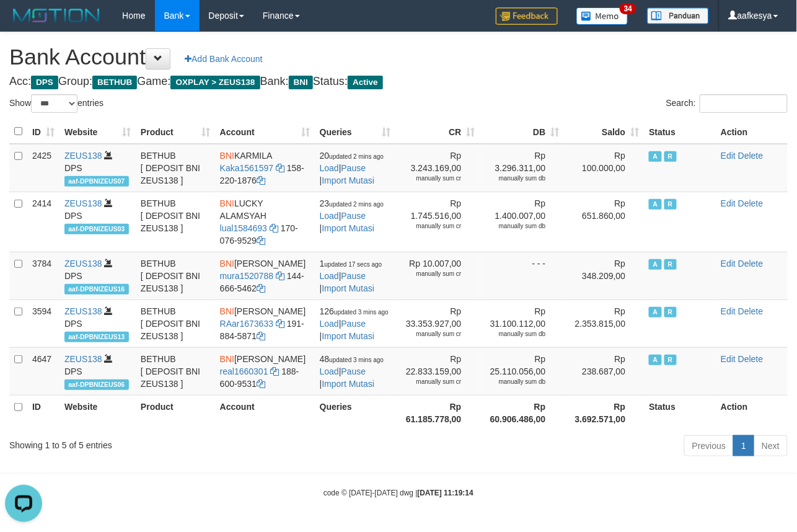 The image size is (797, 532). I want to click on th: Queries, so click(355, 412).